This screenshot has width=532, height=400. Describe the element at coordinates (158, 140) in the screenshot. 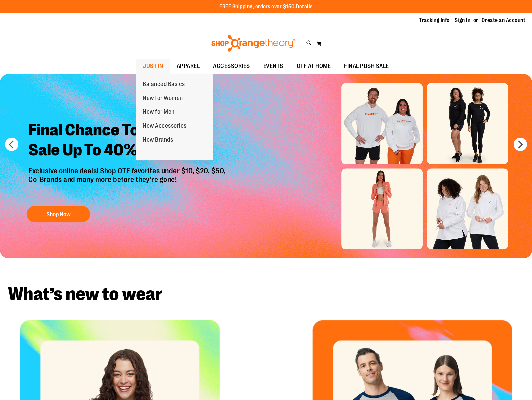

I see `span: New Brands` at that location.